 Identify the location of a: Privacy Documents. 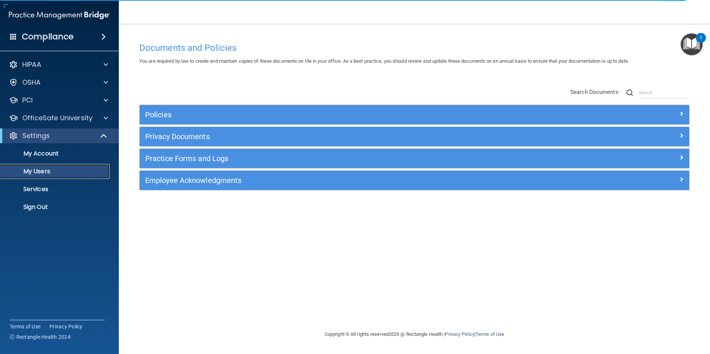
(415, 137).